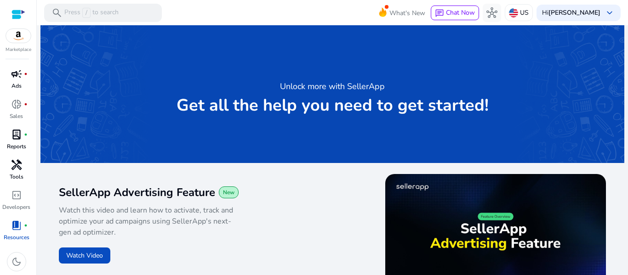  What do you see at coordinates (85, 256) in the screenshot?
I see `button: Watch Video` at bounding box center [85, 256].